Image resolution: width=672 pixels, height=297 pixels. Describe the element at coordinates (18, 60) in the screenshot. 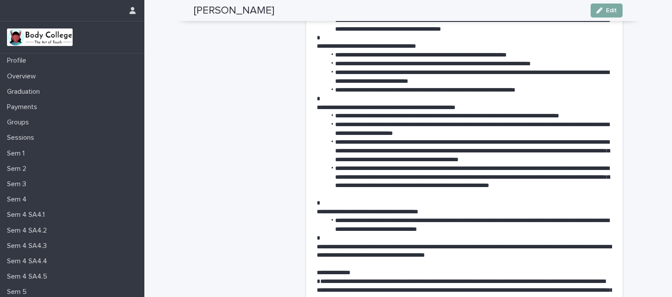

I see `p: Profile` at that location.